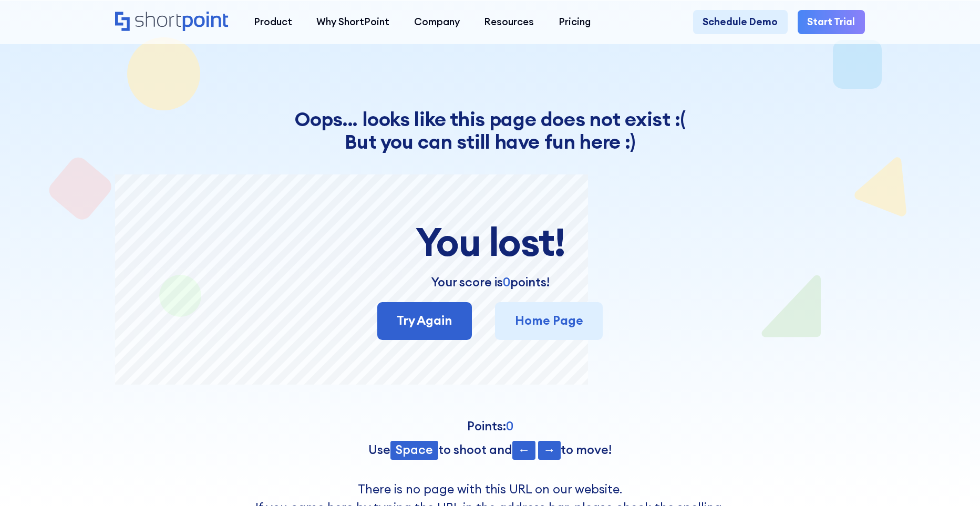  I want to click on span: Space, so click(414, 450).